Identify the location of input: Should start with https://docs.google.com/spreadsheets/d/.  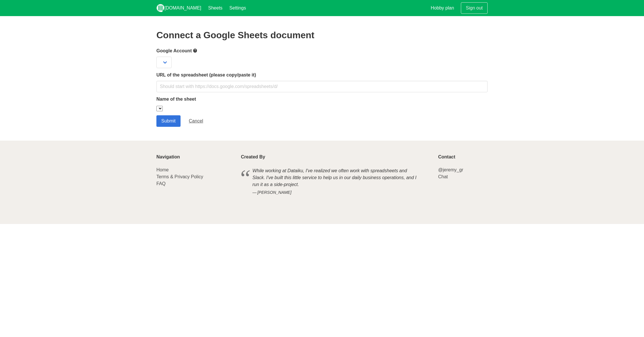
(322, 87).